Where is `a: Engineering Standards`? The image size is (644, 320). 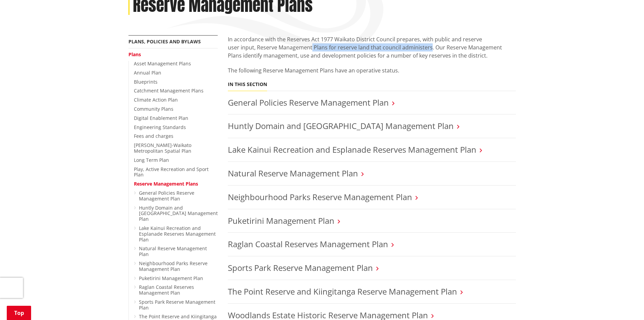
a: Engineering Standards is located at coordinates (160, 127).